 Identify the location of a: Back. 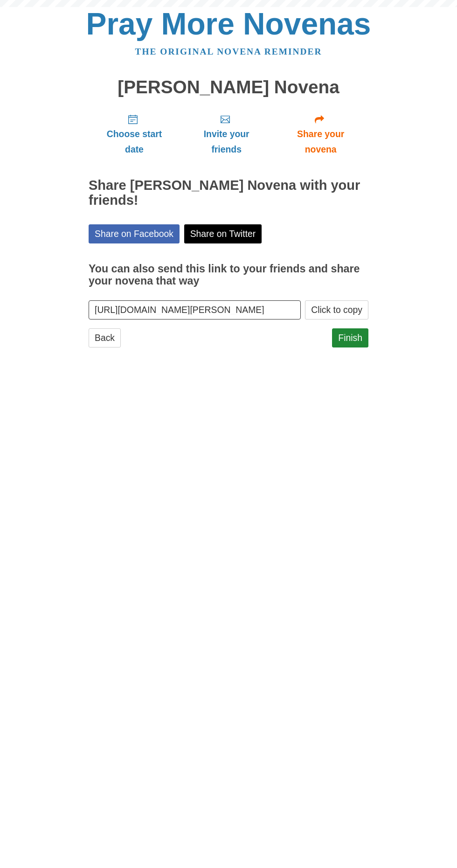
(104, 338).